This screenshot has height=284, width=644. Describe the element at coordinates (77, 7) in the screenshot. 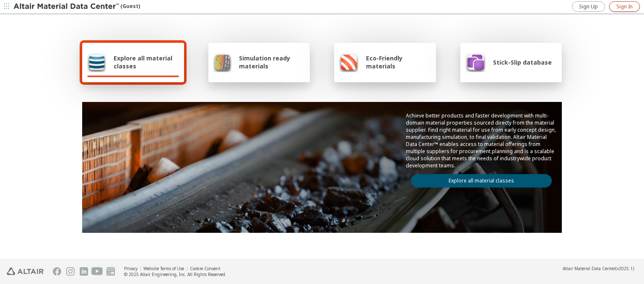

I see `div: (Guest)` at that location.